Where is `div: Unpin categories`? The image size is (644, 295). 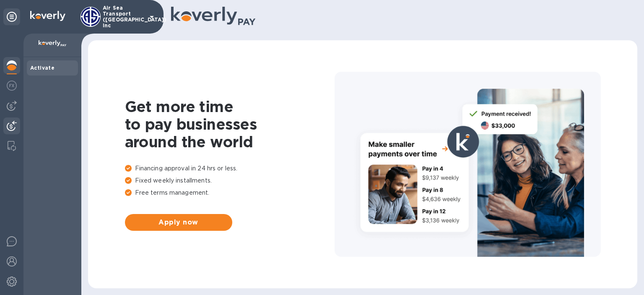 div: Unpin categories is located at coordinates (12, 17).